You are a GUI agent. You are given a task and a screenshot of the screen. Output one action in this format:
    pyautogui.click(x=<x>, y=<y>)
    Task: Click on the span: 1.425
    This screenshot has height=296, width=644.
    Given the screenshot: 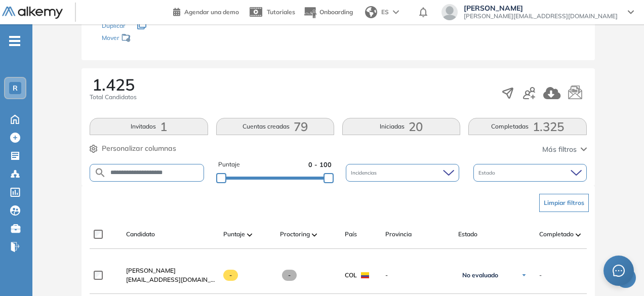 What is the action you would take?
    pyautogui.click(x=113, y=84)
    